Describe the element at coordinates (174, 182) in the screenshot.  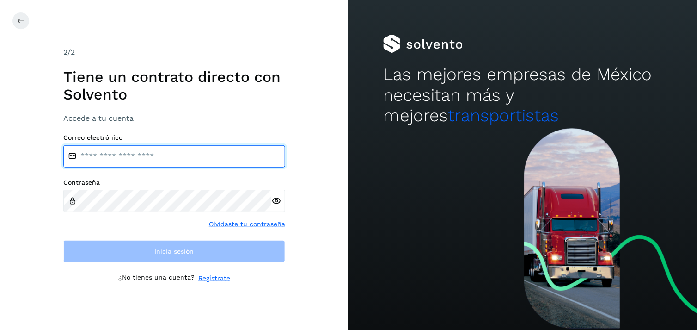
I see `label: Contraseña` at that location.